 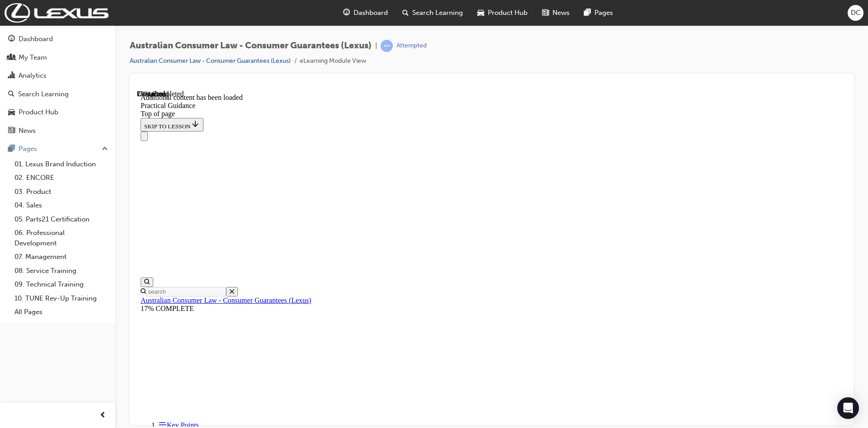 I want to click on input: Search, so click(x=49, y=202).